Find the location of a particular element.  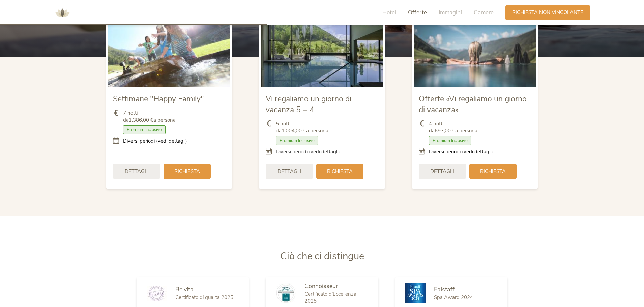

span: Connoisseur is located at coordinates (321, 286).